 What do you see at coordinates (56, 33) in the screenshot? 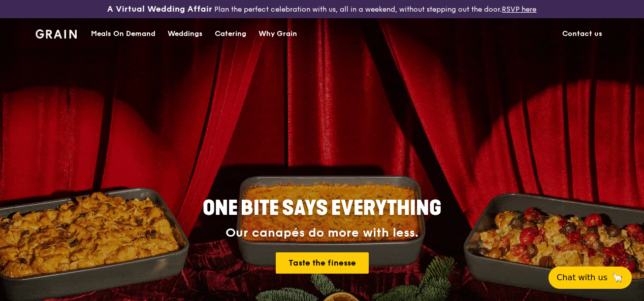
I see `a: GrainGrain` at bounding box center [56, 33].